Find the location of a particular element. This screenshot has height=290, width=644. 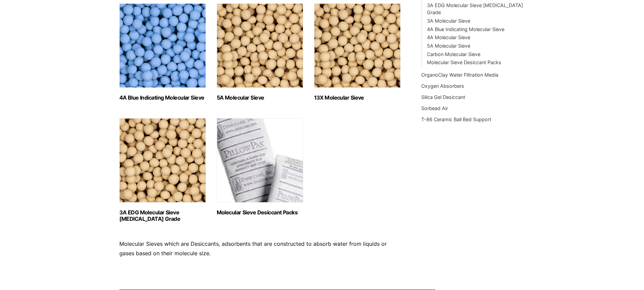

img: 5A Molecular Sieve is located at coordinates (260, 46).